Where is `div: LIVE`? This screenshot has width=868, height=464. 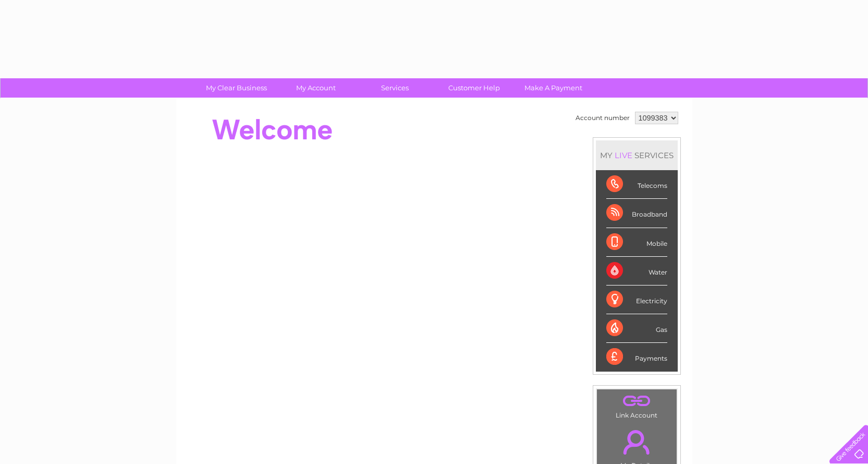
div: LIVE is located at coordinates (624, 155).